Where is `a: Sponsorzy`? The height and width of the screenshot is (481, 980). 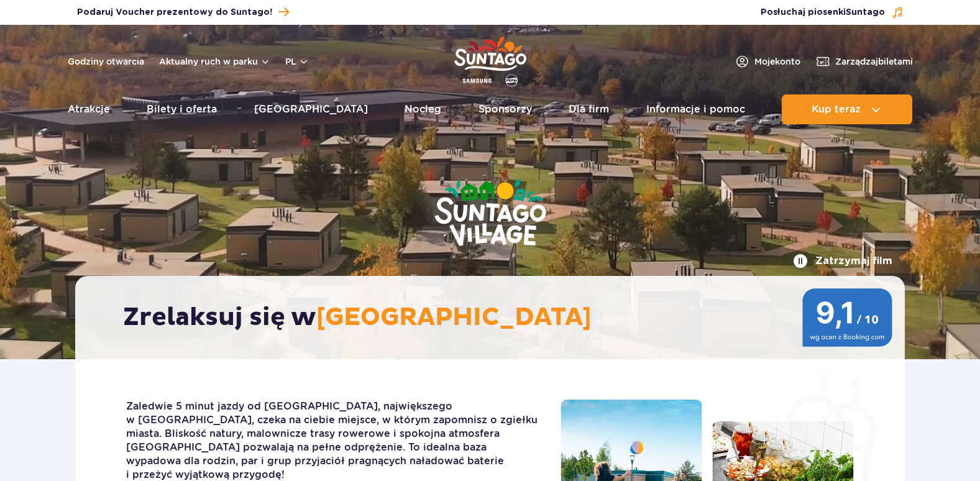 a: Sponsorzy is located at coordinates (506, 109).